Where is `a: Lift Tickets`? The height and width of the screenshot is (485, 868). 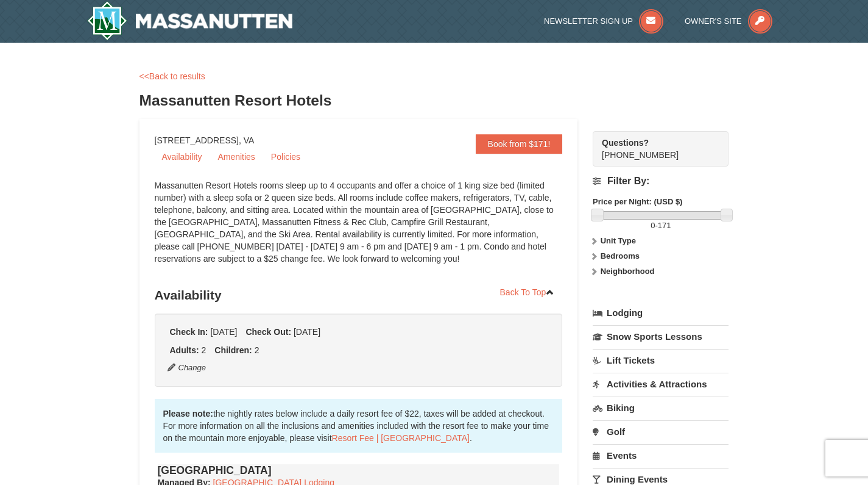
a: Lift Tickets is located at coordinates (660, 360).